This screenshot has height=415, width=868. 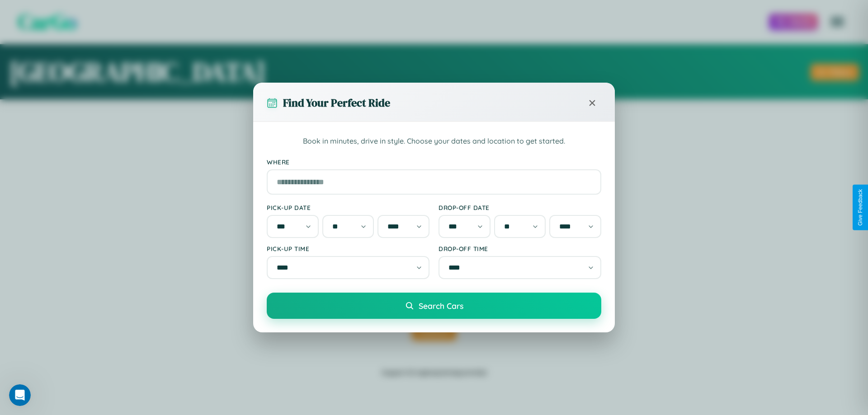 What do you see at coordinates (520, 207) in the screenshot?
I see `label: Drop-off Date` at bounding box center [520, 207].